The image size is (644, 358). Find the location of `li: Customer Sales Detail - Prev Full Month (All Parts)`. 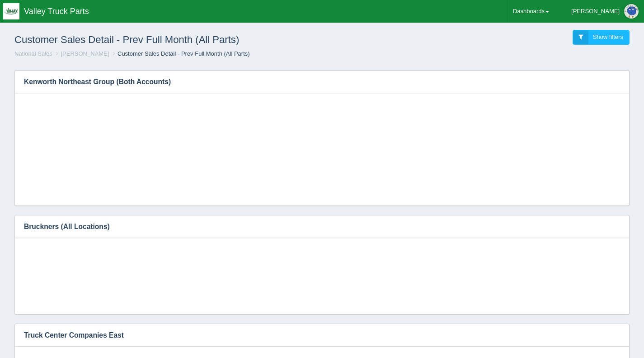

li: Customer Sales Detail - Prev Full Month (All Parts) is located at coordinates (181, 54).